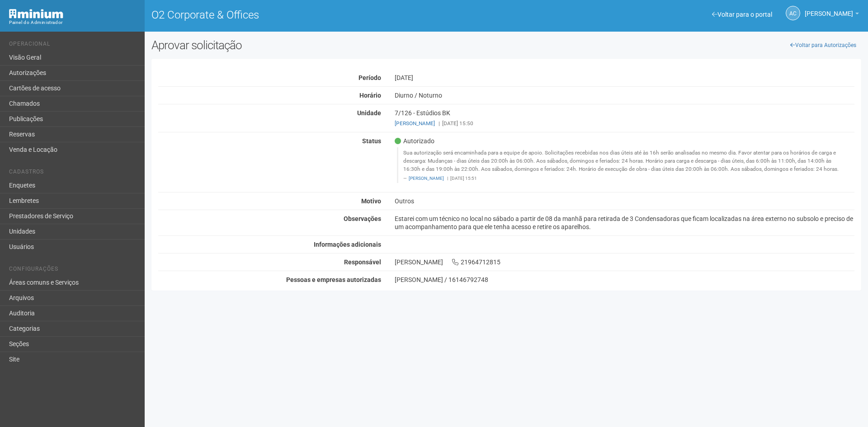 The height and width of the screenshot is (427, 868). I want to click on li: Configurações, so click(73, 270).